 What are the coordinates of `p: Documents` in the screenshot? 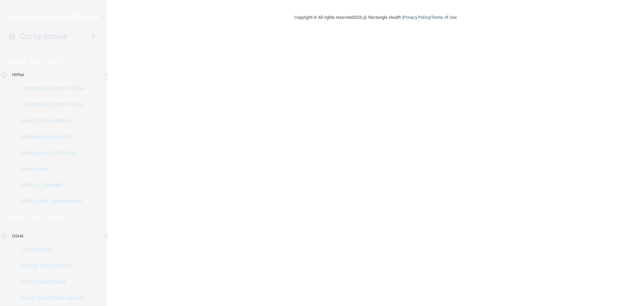 It's located at (50, 249).